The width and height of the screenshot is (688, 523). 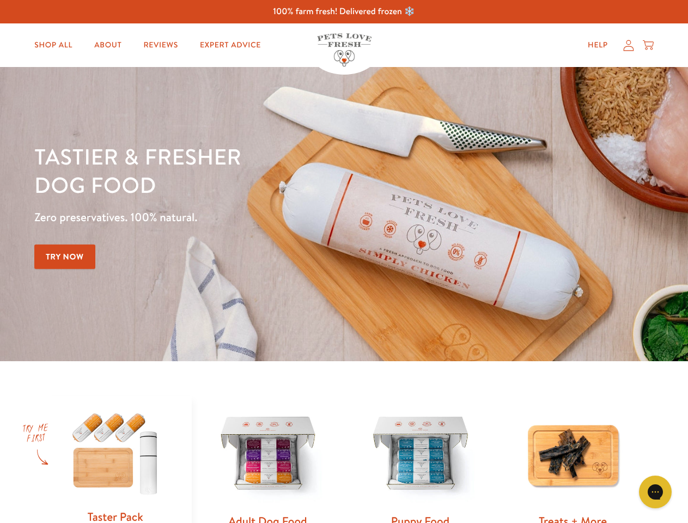 I want to click on a: About, so click(x=108, y=45).